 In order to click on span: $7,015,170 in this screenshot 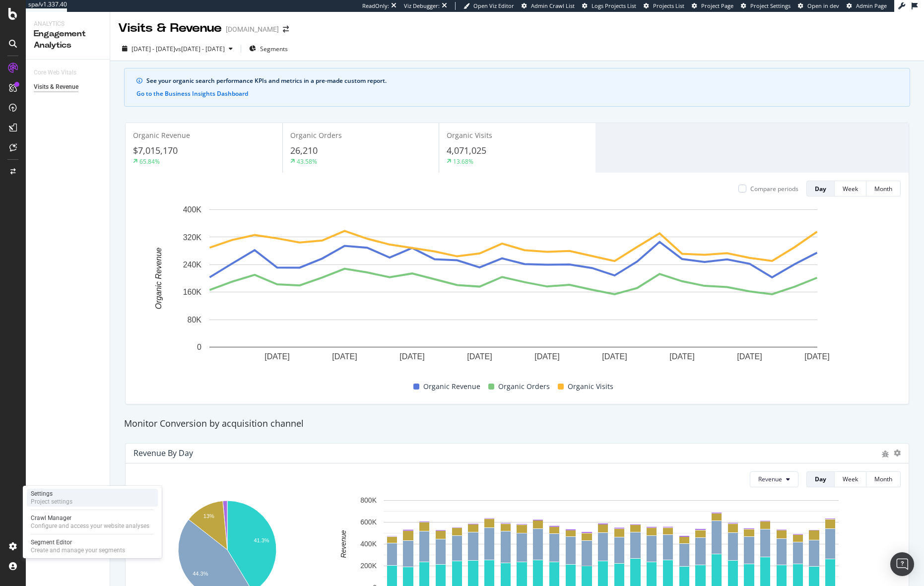, I will do `click(156, 150)`.